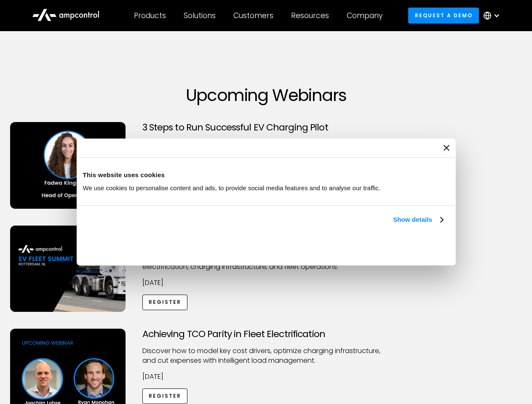  What do you see at coordinates (266, 128) in the screenshot?
I see `h3: 3 Steps to Run Successful EV Charging Pilot` at bounding box center [266, 128].